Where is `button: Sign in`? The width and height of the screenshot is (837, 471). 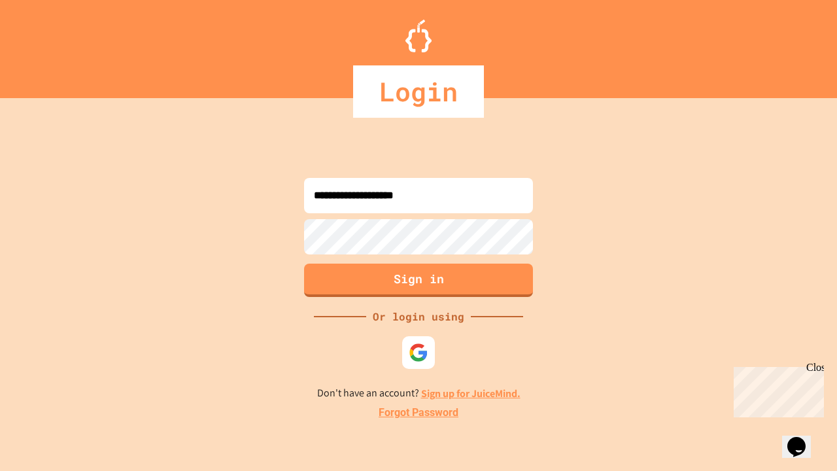 button: Sign in is located at coordinates (418, 280).